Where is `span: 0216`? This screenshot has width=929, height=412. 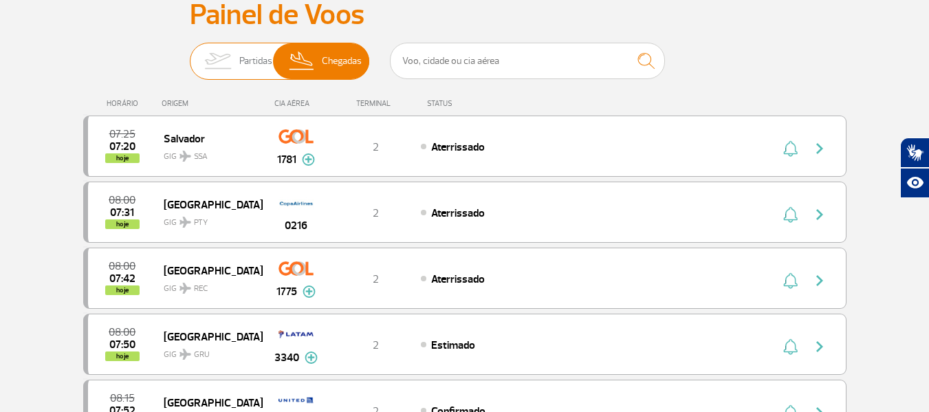
span: 0216 is located at coordinates (296, 225).